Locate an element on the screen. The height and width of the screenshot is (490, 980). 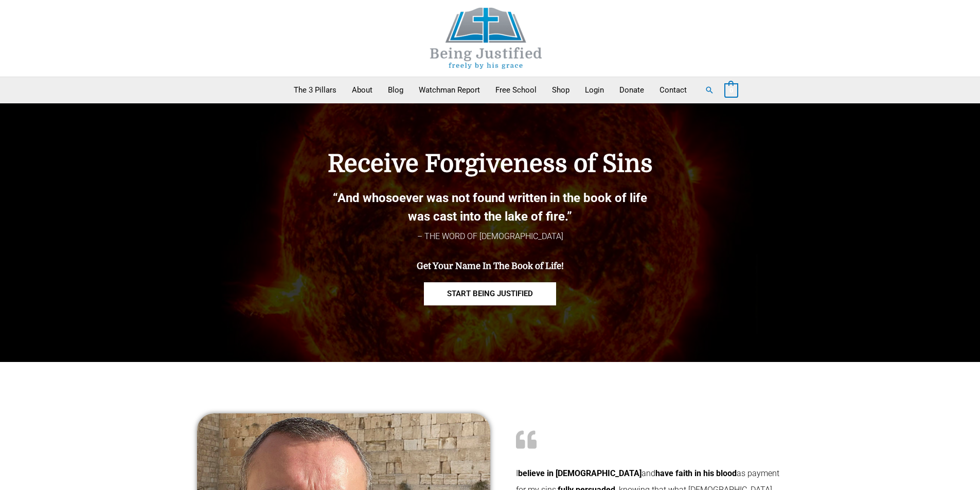
img: Being Justified is located at coordinates (486, 38).